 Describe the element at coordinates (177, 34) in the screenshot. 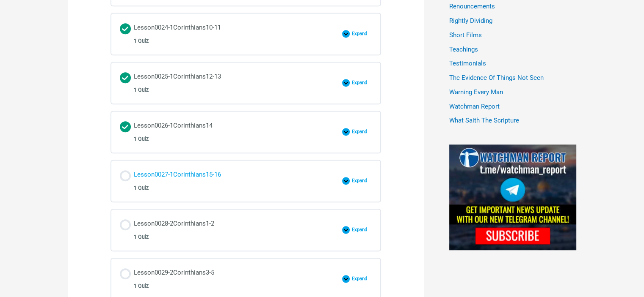

I see `div: Lesson0024-1Corinthians10-11` at that location.